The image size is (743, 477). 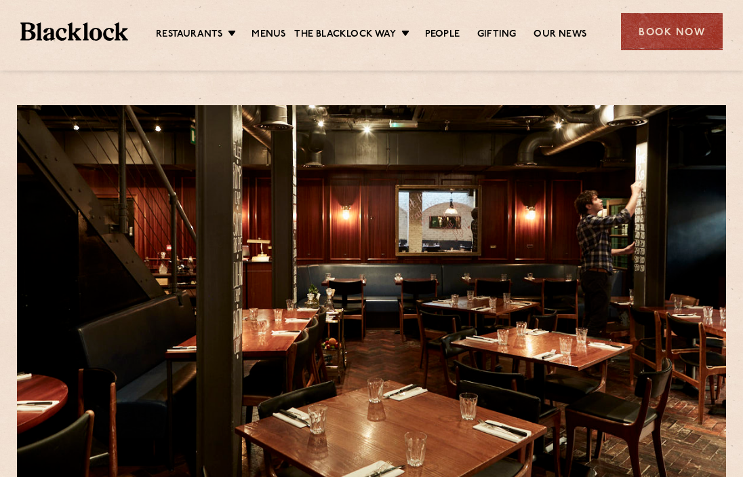 What do you see at coordinates (345, 35) in the screenshot?
I see `a: The Blacklock Way` at bounding box center [345, 35].